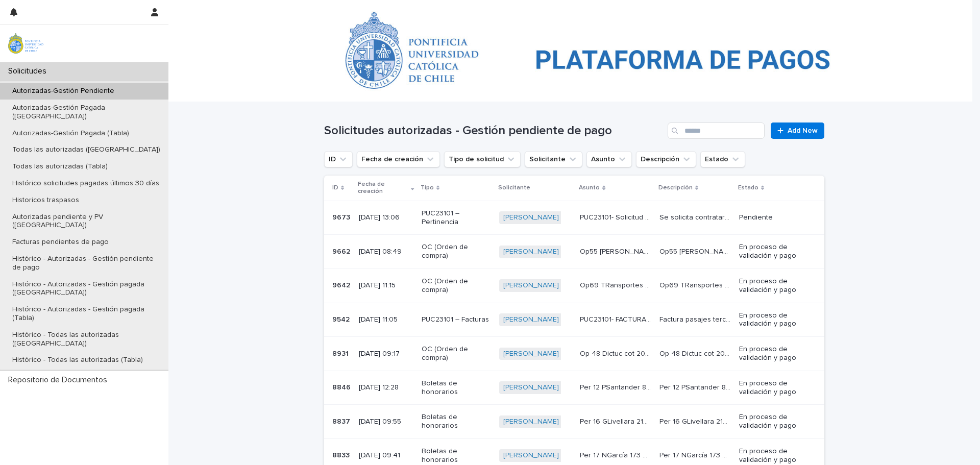  I want to click on p: Histórico - Autorizadas - Gestión pagada (Tabla), so click(86, 314).